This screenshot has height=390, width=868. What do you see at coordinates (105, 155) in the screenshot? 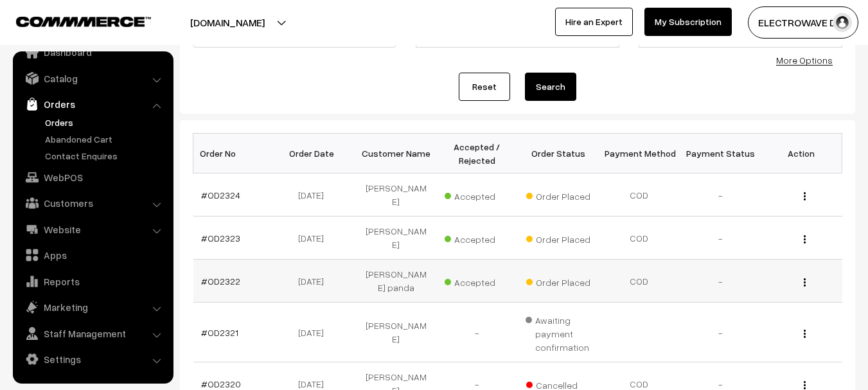
I see `a: Contact Enquires` at bounding box center [105, 155].